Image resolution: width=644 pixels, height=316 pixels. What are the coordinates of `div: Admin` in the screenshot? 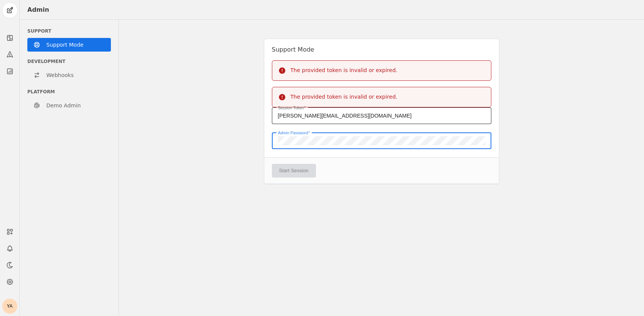 It's located at (38, 10).